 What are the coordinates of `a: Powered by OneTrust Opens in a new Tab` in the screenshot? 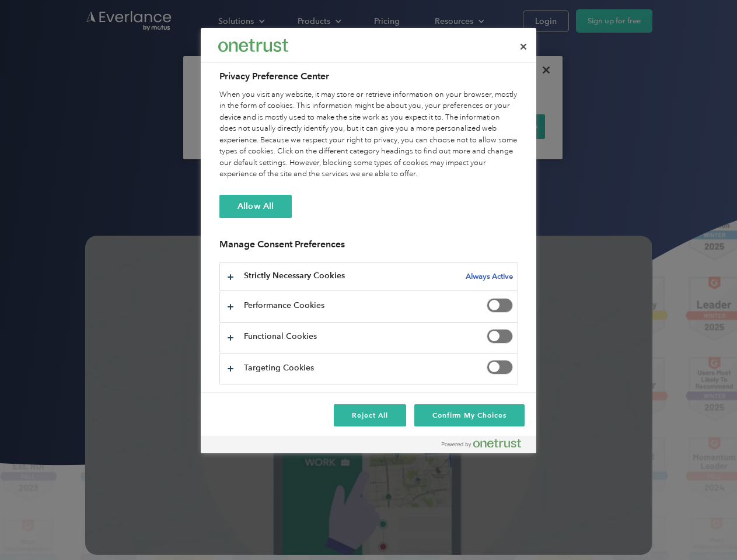 It's located at (486, 445).